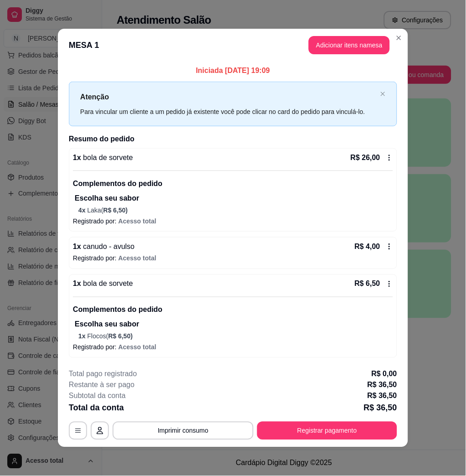  What do you see at coordinates (96, 409) in the screenshot?
I see `p: Total da conta` at bounding box center [96, 409].